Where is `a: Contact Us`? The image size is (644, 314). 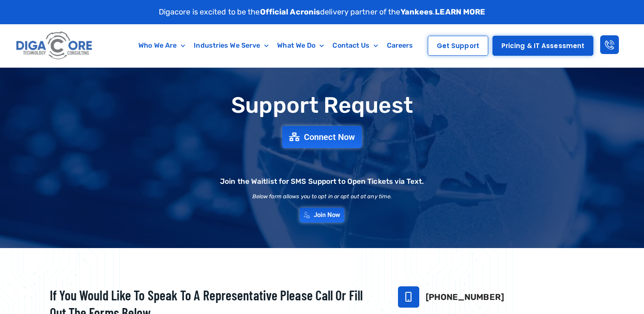
a: Contact Us is located at coordinates (355, 45).